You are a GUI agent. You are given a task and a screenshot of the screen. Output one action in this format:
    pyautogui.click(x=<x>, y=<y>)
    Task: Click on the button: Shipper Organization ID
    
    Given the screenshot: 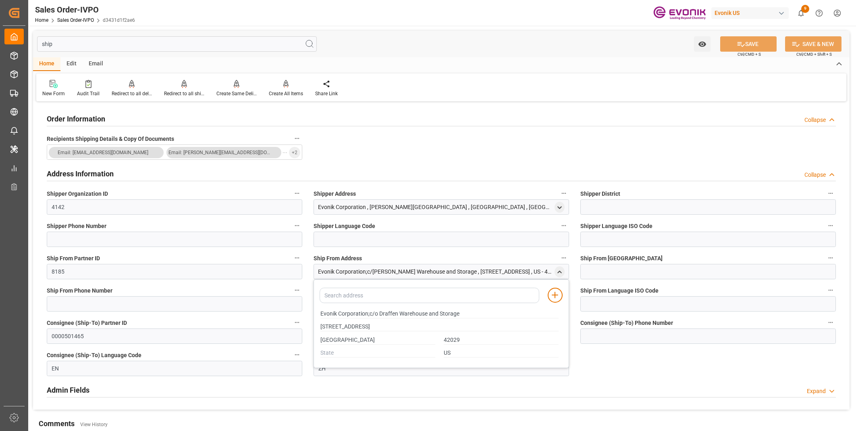 What is the action you would take?
    pyautogui.click(x=297, y=193)
    